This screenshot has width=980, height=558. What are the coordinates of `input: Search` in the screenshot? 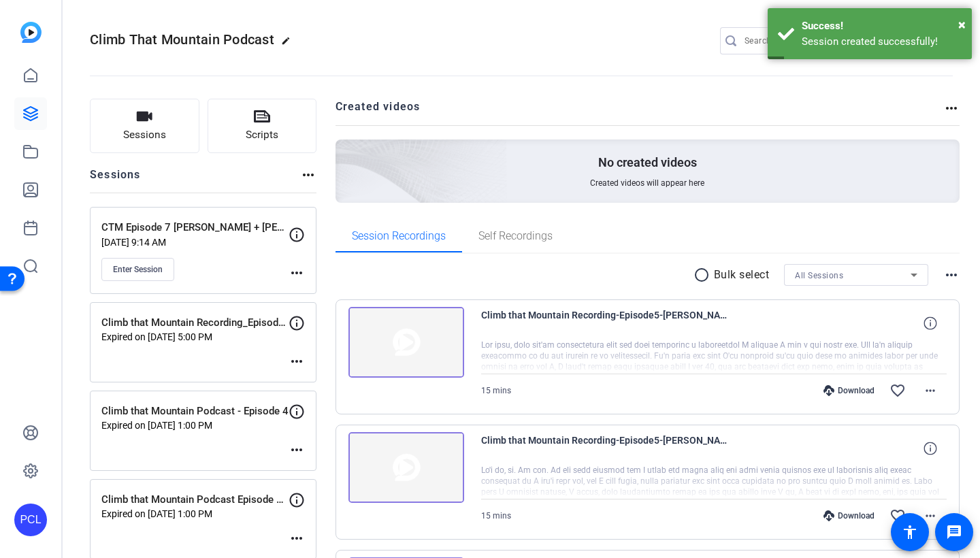 It's located at (806, 41).